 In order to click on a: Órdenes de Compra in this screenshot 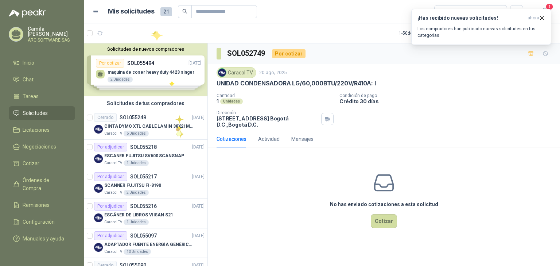, I will do `click(42, 184)`.